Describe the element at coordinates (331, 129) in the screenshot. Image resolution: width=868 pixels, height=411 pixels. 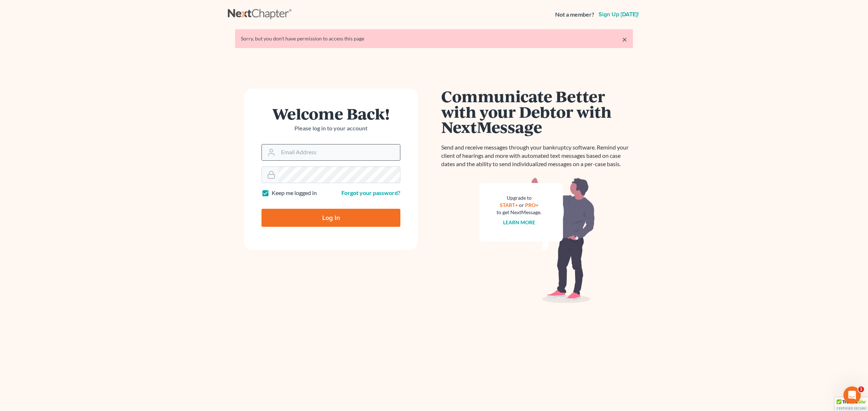
I see `p: Please log in to your account` at that location.